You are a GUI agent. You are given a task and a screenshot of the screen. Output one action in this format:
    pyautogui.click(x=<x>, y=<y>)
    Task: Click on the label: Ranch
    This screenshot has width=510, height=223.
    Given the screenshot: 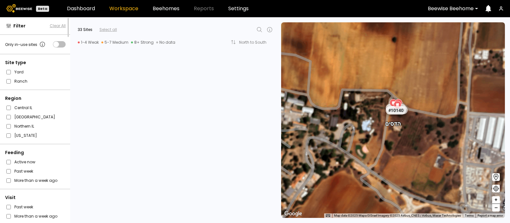 What is the action you would take?
    pyautogui.click(x=21, y=81)
    